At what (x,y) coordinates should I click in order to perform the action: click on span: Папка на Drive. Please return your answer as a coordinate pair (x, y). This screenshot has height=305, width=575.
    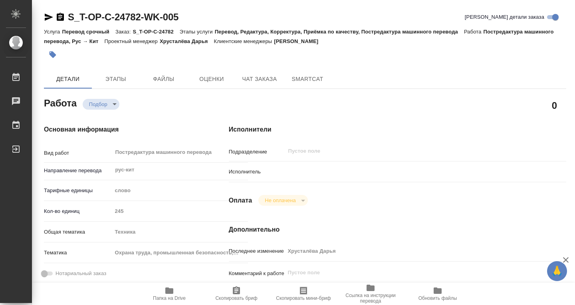
    Looking at the image, I should click on (169, 299).